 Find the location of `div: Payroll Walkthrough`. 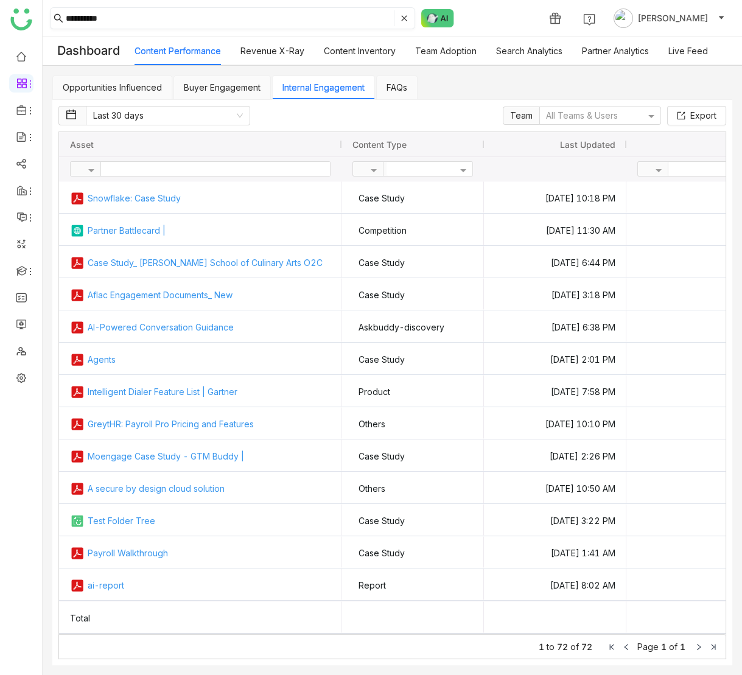

div: Payroll Walkthrough is located at coordinates (200, 553).